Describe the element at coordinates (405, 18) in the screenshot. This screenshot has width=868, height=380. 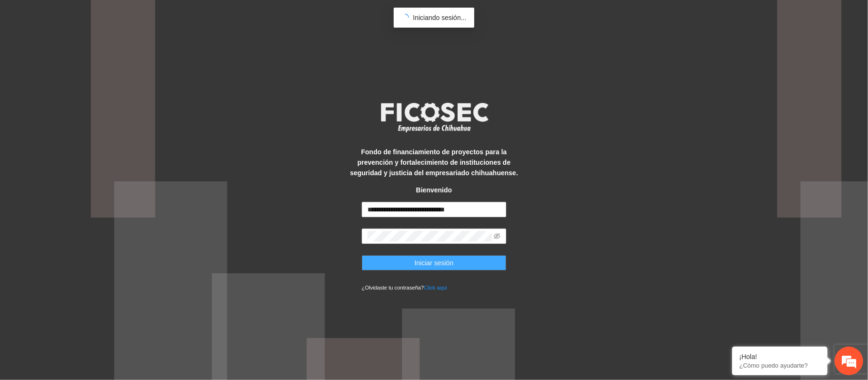
I see `span: loading` at that location.